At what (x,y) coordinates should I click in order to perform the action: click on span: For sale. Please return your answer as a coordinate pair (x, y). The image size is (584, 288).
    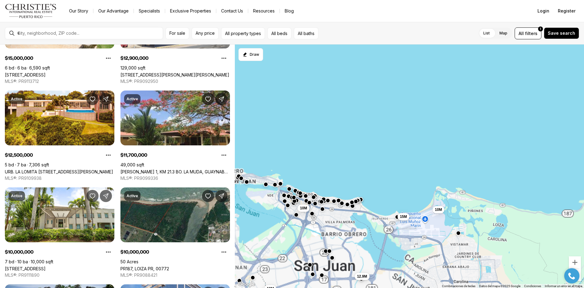
    Looking at the image, I should click on (177, 33).